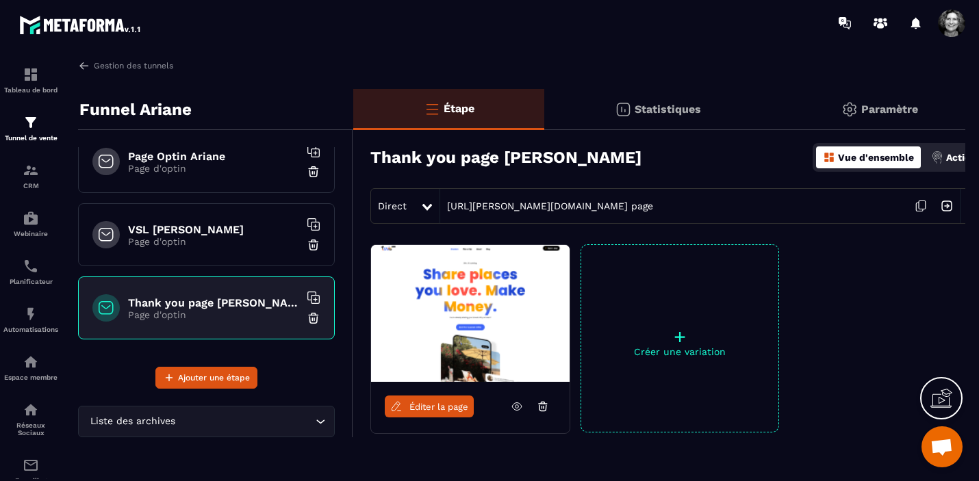 This screenshot has height=481, width=979. I want to click on a: schedulerschedulerPlanificateur, so click(31, 272).